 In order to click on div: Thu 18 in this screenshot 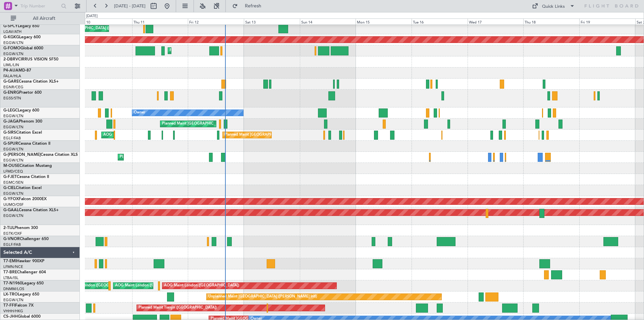, I will do `click(551, 22)`.